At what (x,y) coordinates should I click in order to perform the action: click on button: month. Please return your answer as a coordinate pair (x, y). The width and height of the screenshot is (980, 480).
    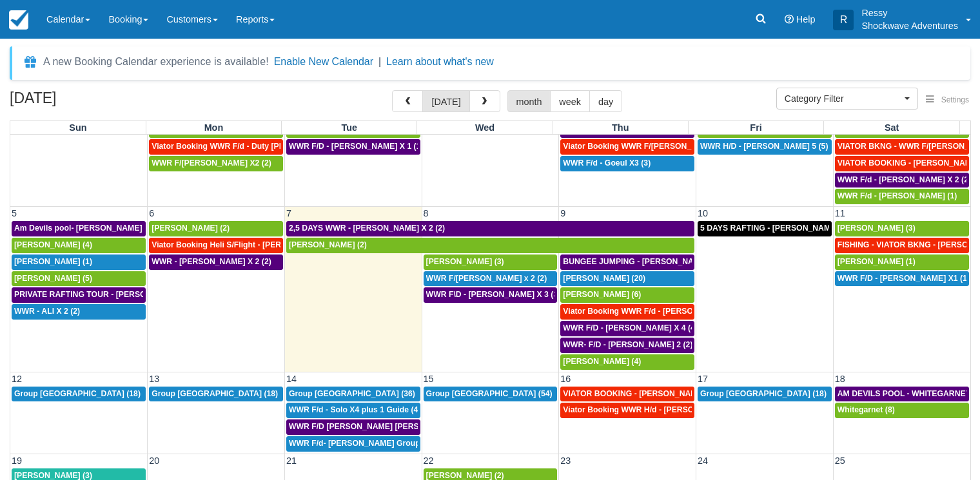
    Looking at the image, I should click on (529, 101).